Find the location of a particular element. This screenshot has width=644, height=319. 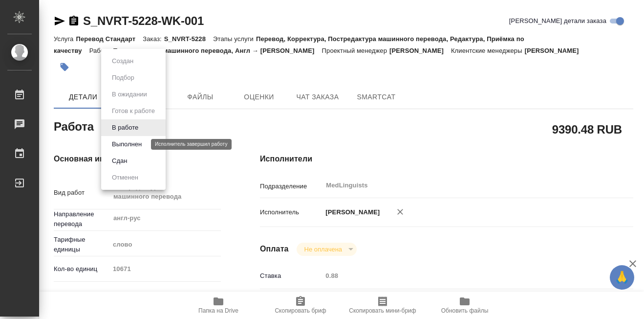

button: Создан is located at coordinates (123, 61).